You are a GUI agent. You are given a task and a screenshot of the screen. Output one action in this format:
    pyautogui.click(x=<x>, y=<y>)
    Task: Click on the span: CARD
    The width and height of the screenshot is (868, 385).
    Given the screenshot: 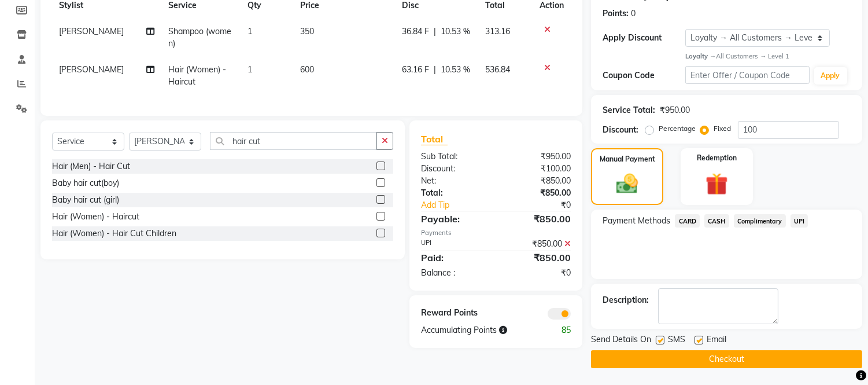 What is the action you would take?
    pyautogui.click(x=688, y=221)
    